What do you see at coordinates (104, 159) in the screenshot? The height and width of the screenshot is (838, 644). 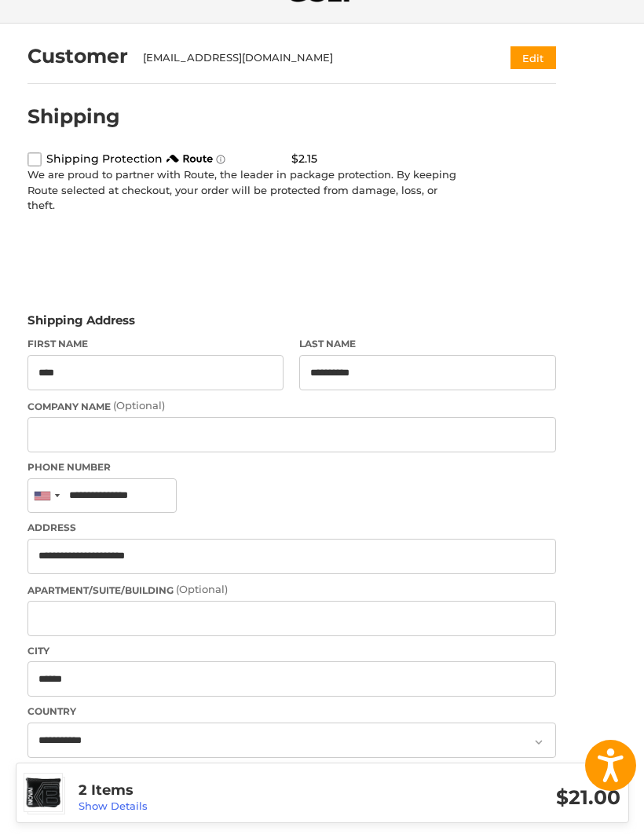 I see `span: Shipping Protection` at bounding box center [104, 159].